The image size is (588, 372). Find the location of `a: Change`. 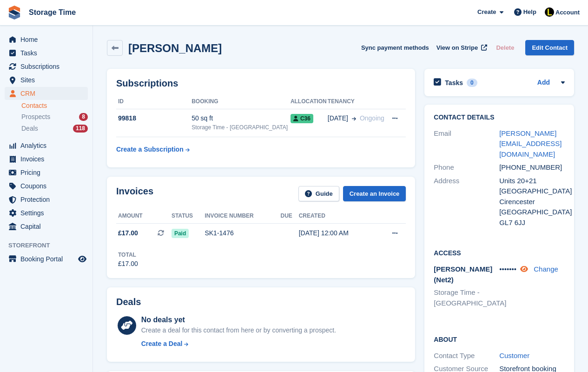

a: Change is located at coordinates (546, 269).